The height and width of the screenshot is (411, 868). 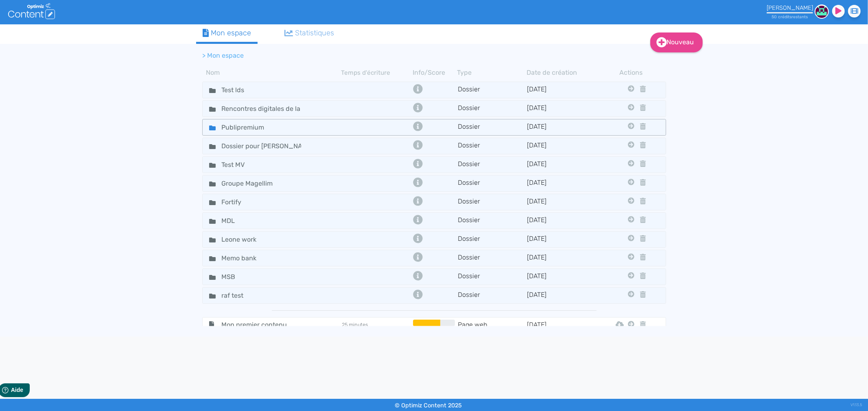 I want to click on td: 25 minutes, so click(x=376, y=325).